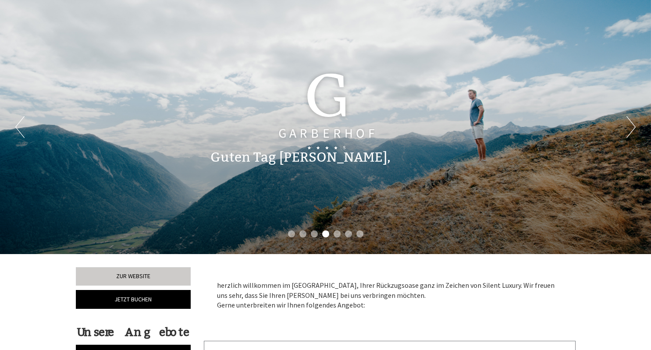 This screenshot has width=651, height=350. What do you see at coordinates (133, 332) in the screenshot?
I see `div: Unsere Angebote` at bounding box center [133, 332].